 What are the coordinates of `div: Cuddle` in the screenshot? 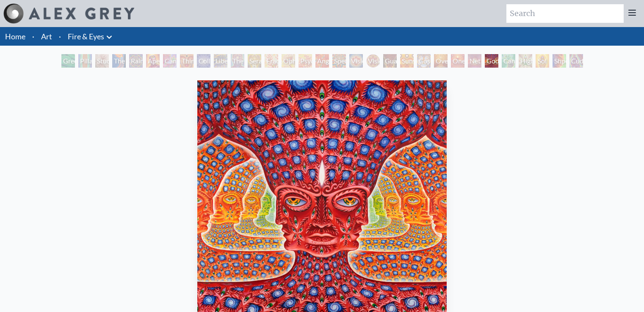 It's located at (576, 61).